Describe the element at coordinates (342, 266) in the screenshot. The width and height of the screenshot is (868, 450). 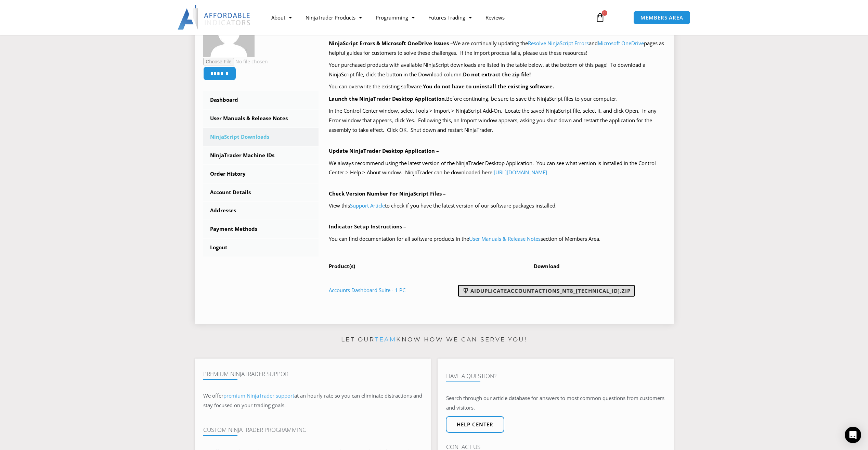
I see `span: Product(s)` at that location.